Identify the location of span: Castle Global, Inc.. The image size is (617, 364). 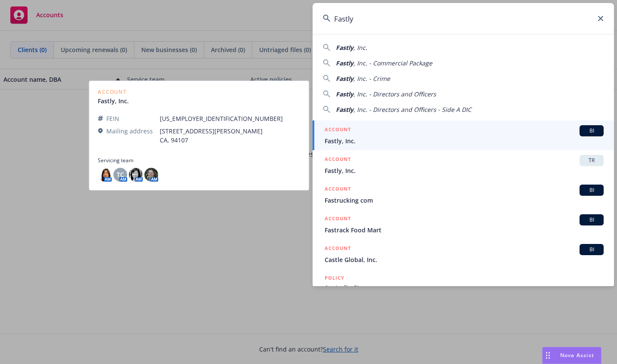
(464, 259).